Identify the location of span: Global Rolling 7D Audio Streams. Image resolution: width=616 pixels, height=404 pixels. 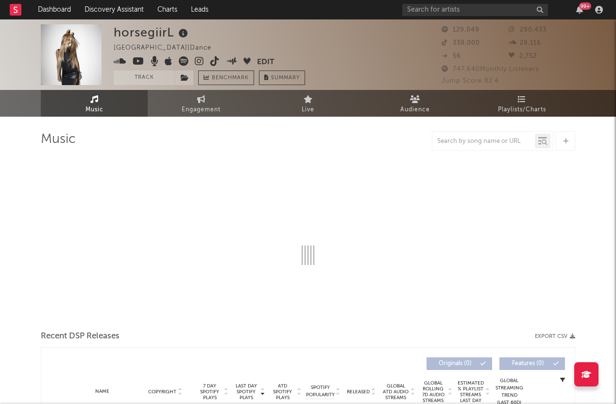
(433, 391).